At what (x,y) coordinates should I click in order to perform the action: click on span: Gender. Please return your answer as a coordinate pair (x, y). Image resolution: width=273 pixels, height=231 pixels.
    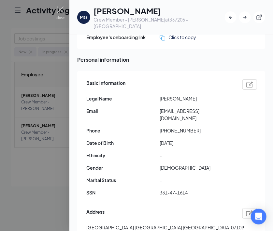
    Looking at the image, I should click on (123, 167).